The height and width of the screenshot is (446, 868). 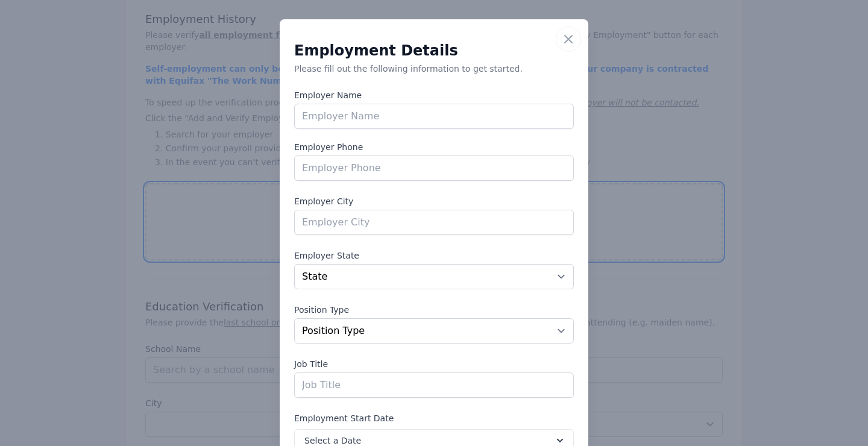 What do you see at coordinates (434, 223) in the screenshot?
I see `input: Employer City` at bounding box center [434, 223].